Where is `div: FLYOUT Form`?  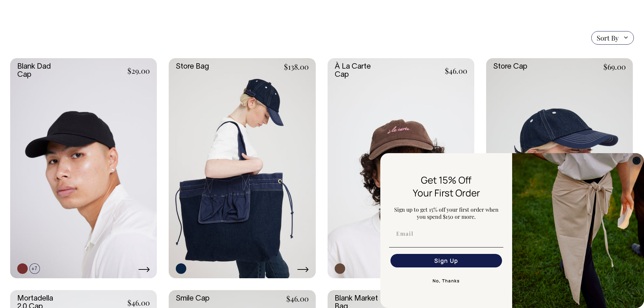
div: FLYOUT Form is located at coordinates (512, 231).